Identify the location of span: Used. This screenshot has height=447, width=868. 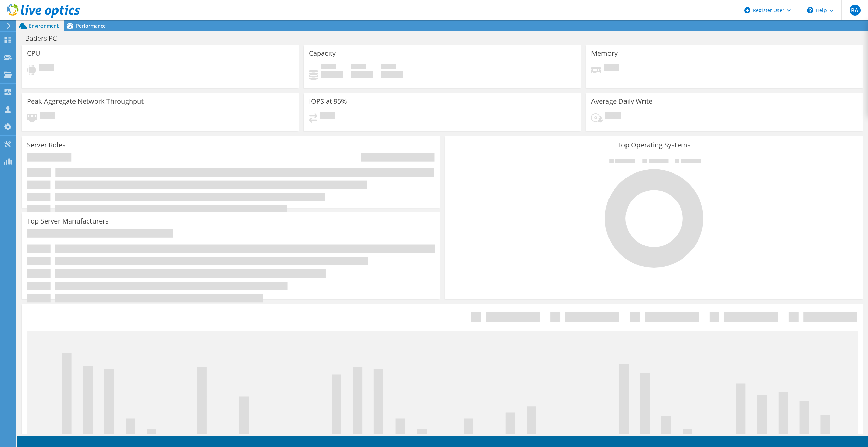
(329, 67).